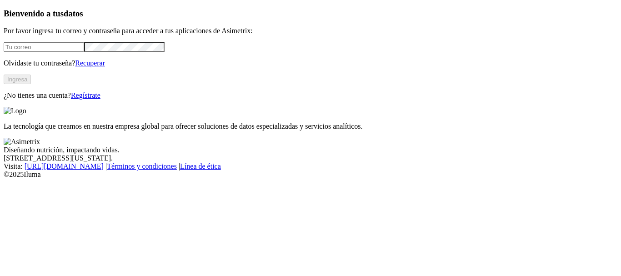  What do you see at coordinates (85, 95) in the screenshot?
I see `a: Regístrate` at bounding box center [85, 95].